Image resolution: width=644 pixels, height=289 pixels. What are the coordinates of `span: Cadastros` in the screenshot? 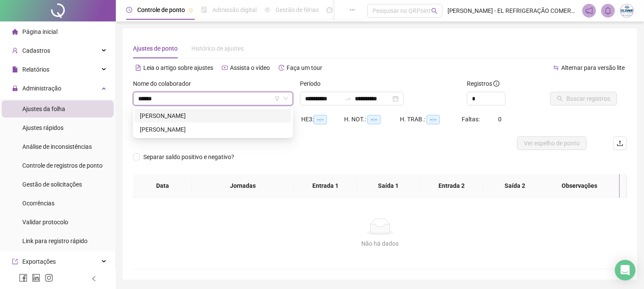 It's located at (36, 51).